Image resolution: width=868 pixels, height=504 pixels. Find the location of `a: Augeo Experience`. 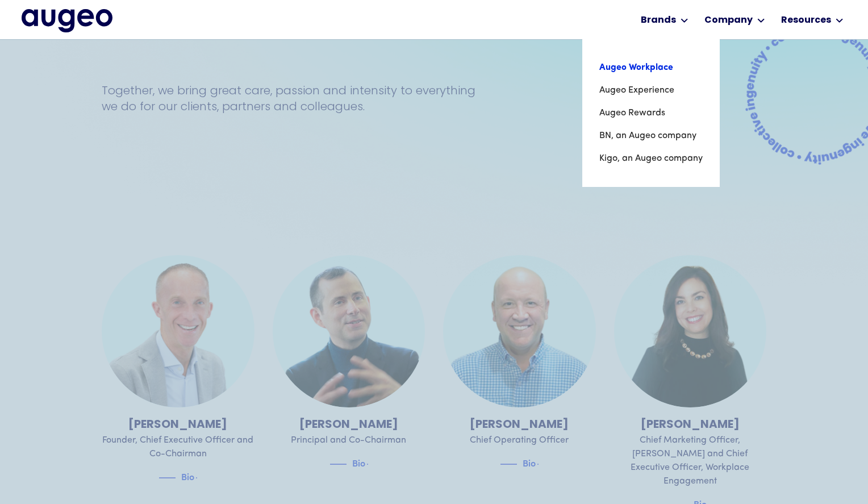

a: Augeo Experience is located at coordinates (651, 90).